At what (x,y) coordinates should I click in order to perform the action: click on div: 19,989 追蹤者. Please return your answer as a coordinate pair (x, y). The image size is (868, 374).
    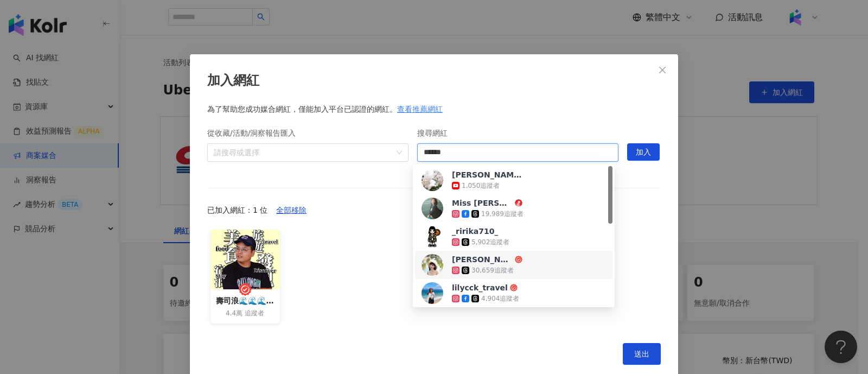
    Looking at the image, I should click on (502, 214).